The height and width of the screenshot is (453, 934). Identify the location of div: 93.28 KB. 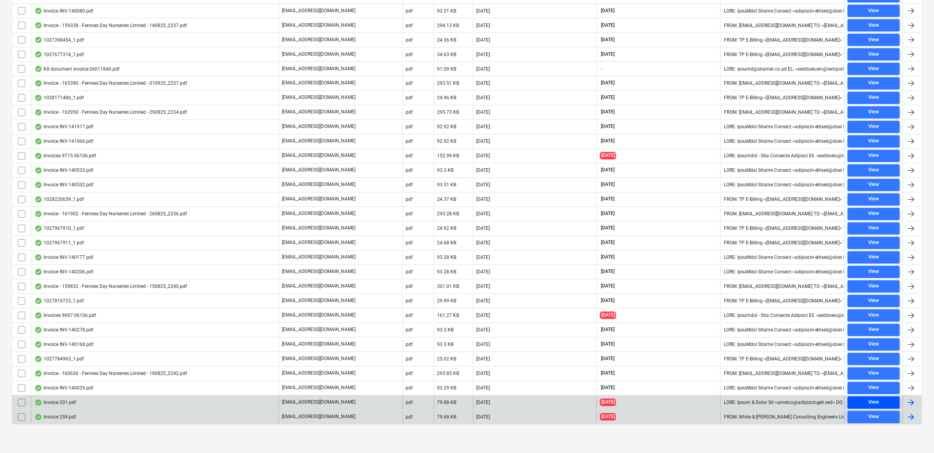
(447, 258).